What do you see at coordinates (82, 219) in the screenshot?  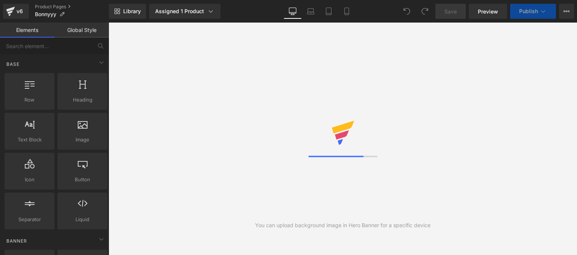 I see `span: Liquid` at bounding box center [82, 219].